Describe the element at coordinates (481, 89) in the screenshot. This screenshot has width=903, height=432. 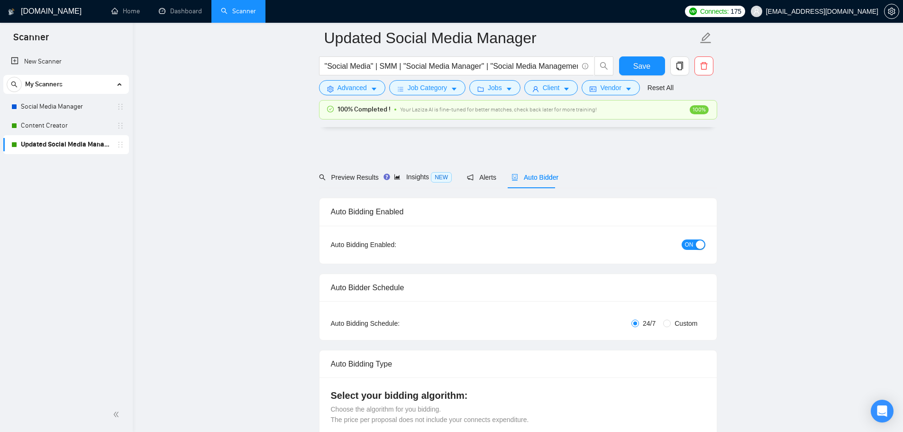
I see `span: folder` at that location.